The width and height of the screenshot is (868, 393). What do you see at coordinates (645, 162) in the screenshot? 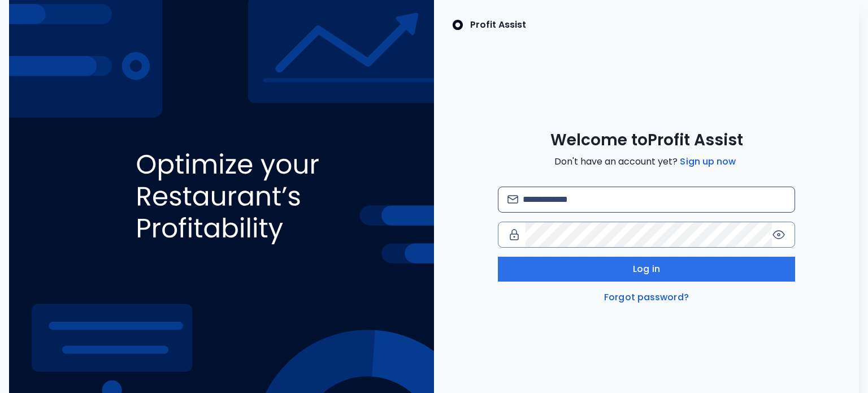
I see `span: Don't have an account yet?` at bounding box center [645, 162].